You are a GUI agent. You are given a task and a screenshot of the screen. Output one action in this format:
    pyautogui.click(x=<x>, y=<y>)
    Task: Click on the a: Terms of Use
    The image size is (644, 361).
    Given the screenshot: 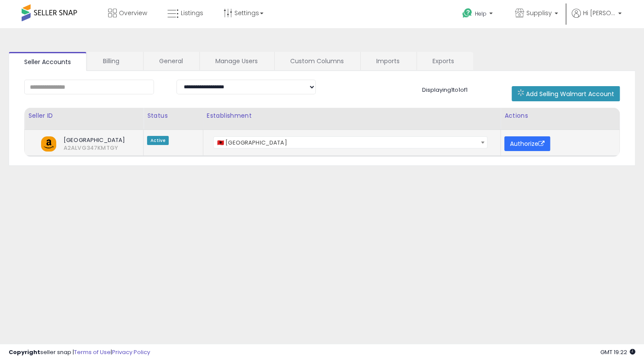 What is the action you would take?
    pyautogui.click(x=92, y=352)
    